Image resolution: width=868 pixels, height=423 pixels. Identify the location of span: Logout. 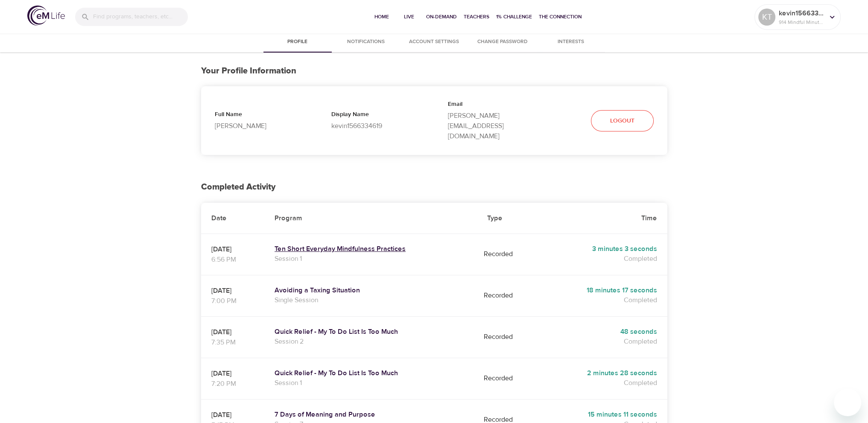
(622, 120).